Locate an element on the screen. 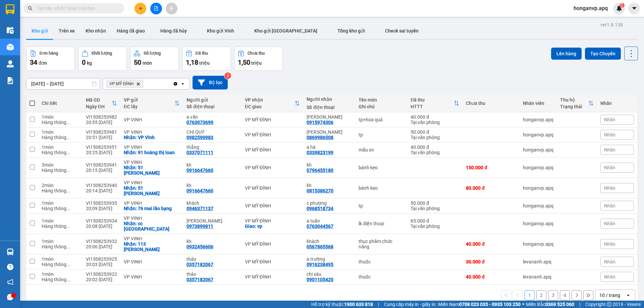 Image resolution: width=644 pixels, height=308 pixels. strong: 1900 633 818 is located at coordinates (359, 304).